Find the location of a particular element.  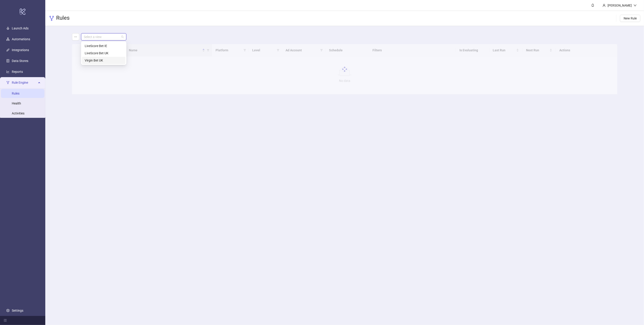

div: LiveScore Bet UK is located at coordinates (104, 53).